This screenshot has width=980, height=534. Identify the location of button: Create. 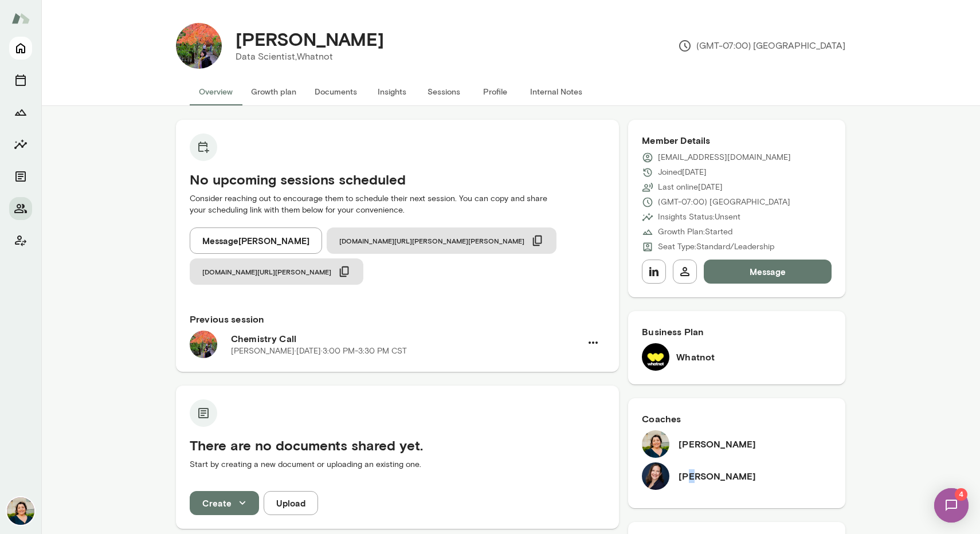
(224, 503).